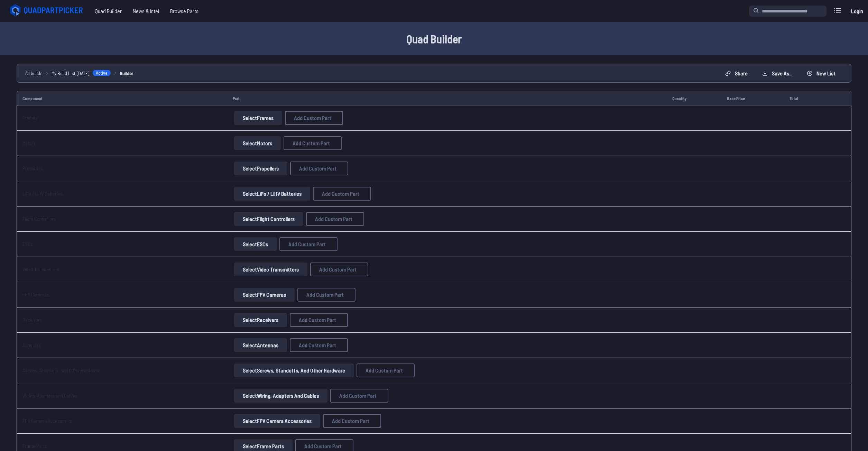 The image size is (868, 451). I want to click on button: SelectWiring, Adapters and Cables, so click(281, 396).